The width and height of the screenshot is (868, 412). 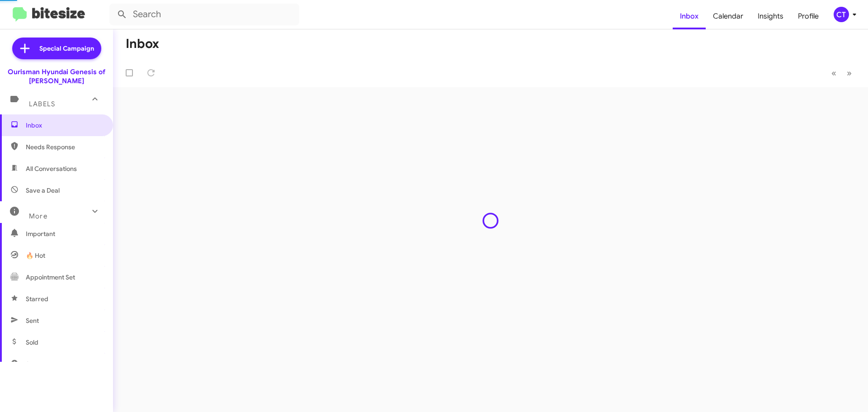 I want to click on span: Labels, so click(x=42, y=104).